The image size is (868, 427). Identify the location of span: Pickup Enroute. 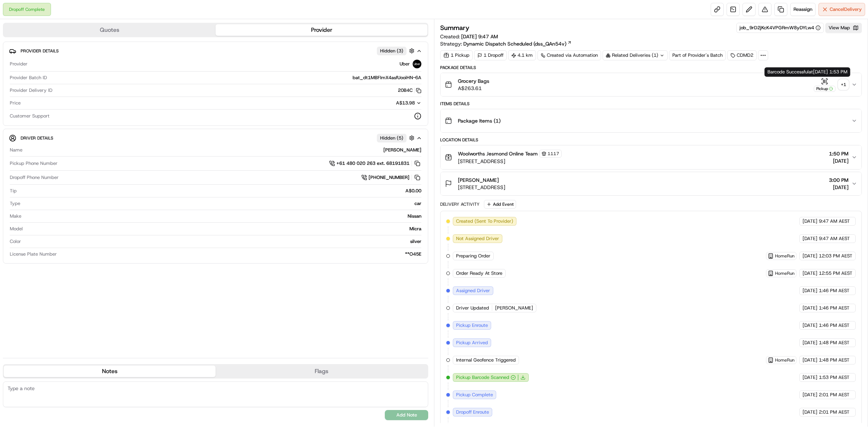
(472, 326).